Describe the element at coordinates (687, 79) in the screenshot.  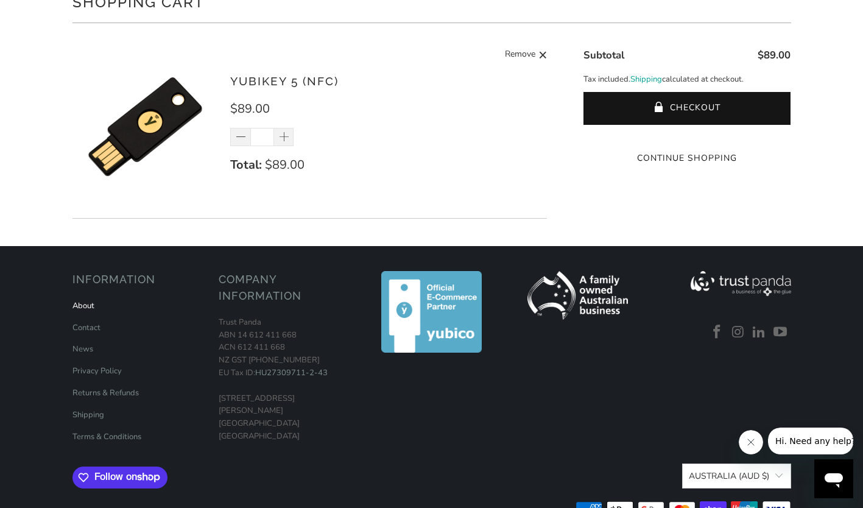
I see `p: Tax included. calculated at checkout.` at that location.